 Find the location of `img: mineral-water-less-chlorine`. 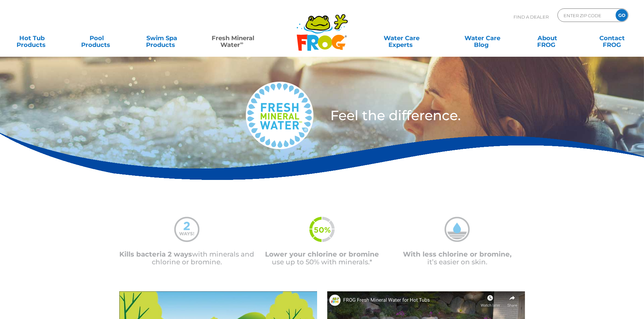

img: mineral-water-less-chlorine is located at coordinates (457, 229).